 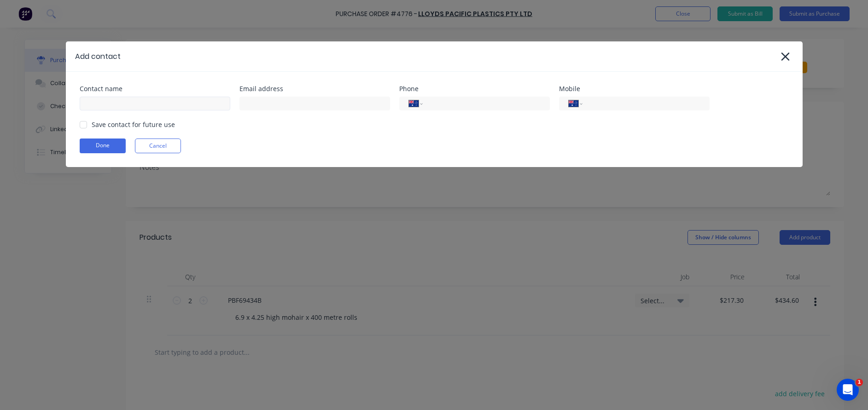 What do you see at coordinates (102, 146) in the screenshot?
I see `button: Done` at bounding box center [102, 146].